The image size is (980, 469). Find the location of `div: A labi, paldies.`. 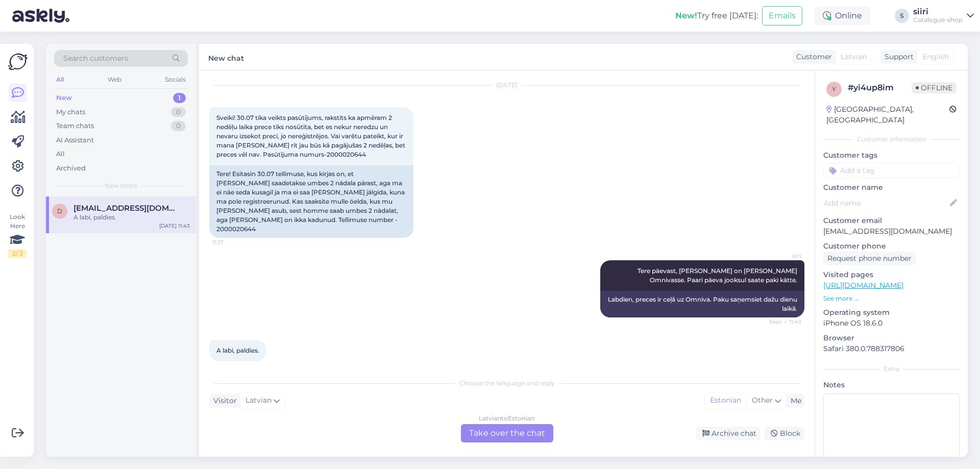

div: A labi, paldies. is located at coordinates (132, 217).